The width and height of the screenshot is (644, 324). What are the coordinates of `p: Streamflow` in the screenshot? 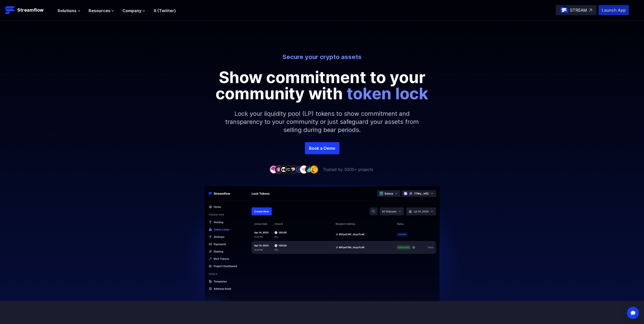 It's located at (31, 10).